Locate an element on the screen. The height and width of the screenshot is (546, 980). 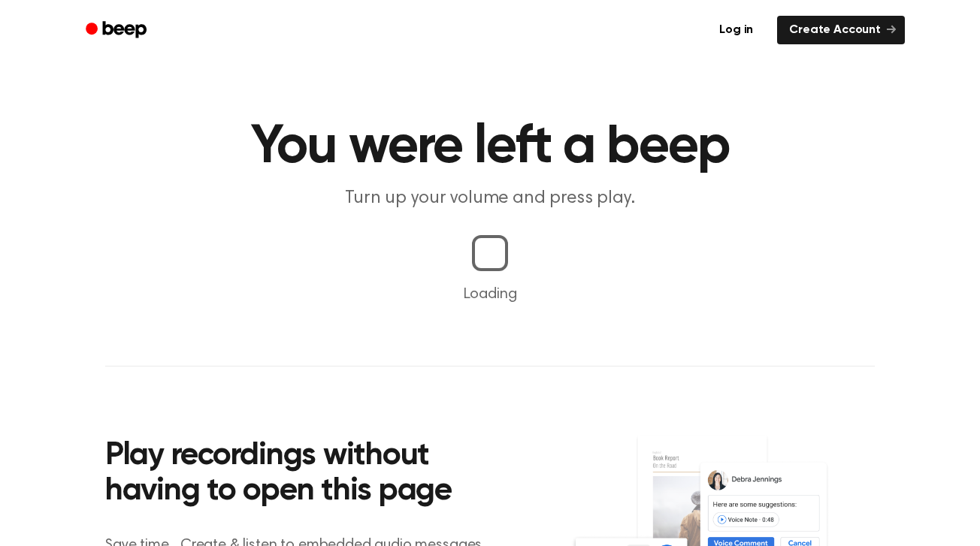
p: Loading is located at coordinates (490, 294).